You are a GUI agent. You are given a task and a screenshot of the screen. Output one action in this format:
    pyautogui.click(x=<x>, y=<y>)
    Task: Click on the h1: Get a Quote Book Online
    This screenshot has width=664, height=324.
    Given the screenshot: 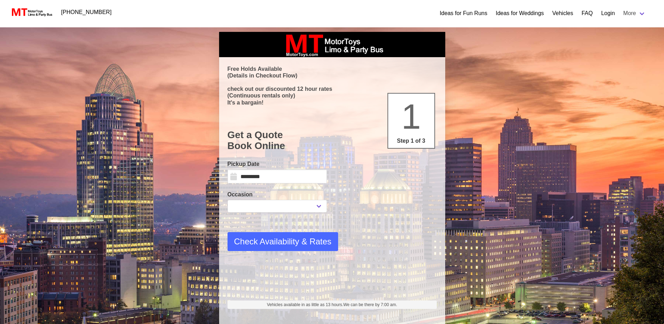 What is the action you would take?
    pyautogui.click(x=332, y=140)
    